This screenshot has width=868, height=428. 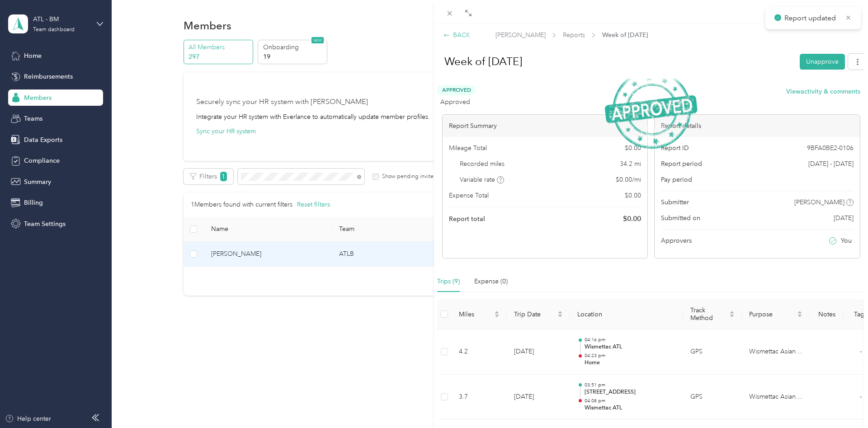 I want to click on span: Report total, so click(x=467, y=219).